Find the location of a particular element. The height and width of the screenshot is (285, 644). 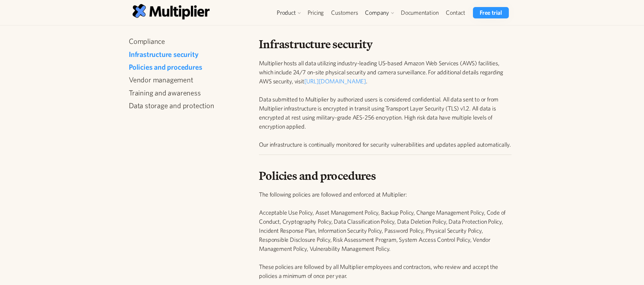

a: Documentation is located at coordinates (419, 13).